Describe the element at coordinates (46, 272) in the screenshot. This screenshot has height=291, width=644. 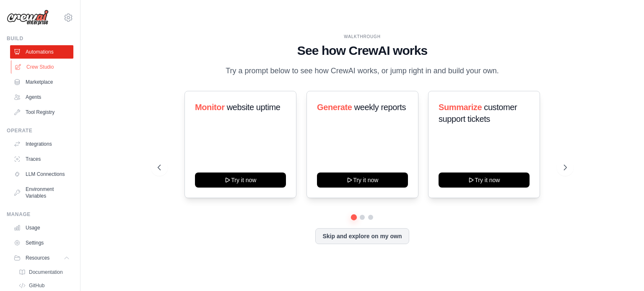
I see `span: Documentation` at that location.